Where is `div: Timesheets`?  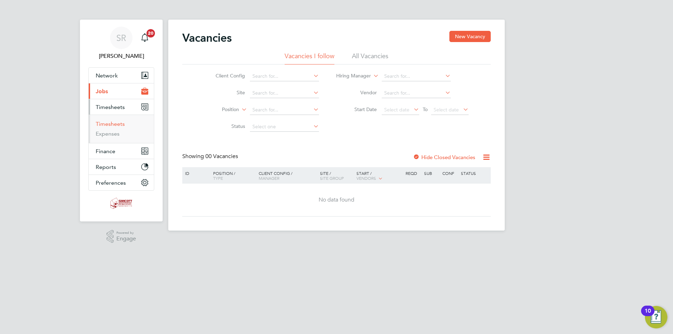
div: Timesheets is located at coordinates (121, 129).